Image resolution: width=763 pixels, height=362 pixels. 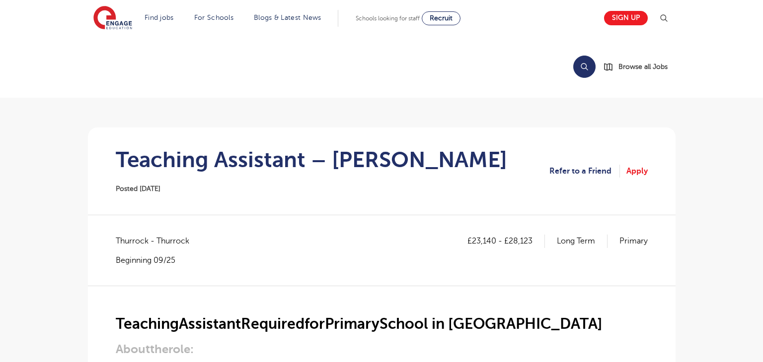 What do you see at coordinates (113, 18) in the screenshot?
I see `img: Engage Education` at bounding box center [113, 18].